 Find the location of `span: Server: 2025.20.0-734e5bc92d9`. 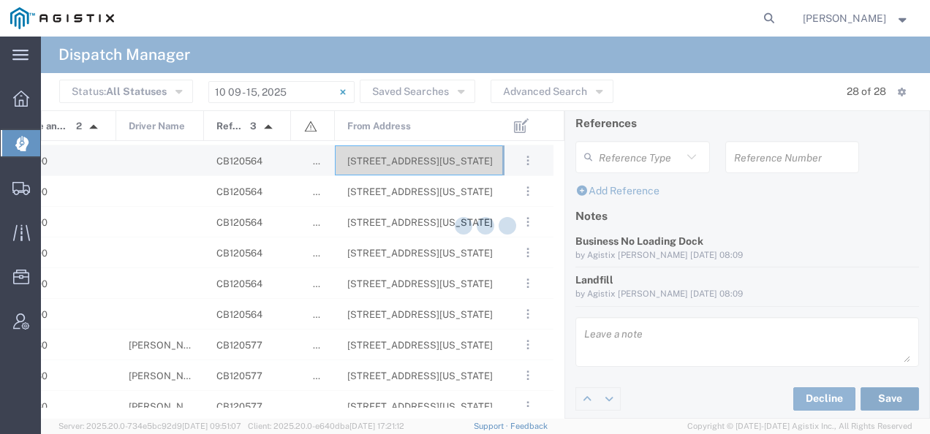

span: Server: 2025.20.0-734e5bc92d9 is located at coordinates (150, 426).